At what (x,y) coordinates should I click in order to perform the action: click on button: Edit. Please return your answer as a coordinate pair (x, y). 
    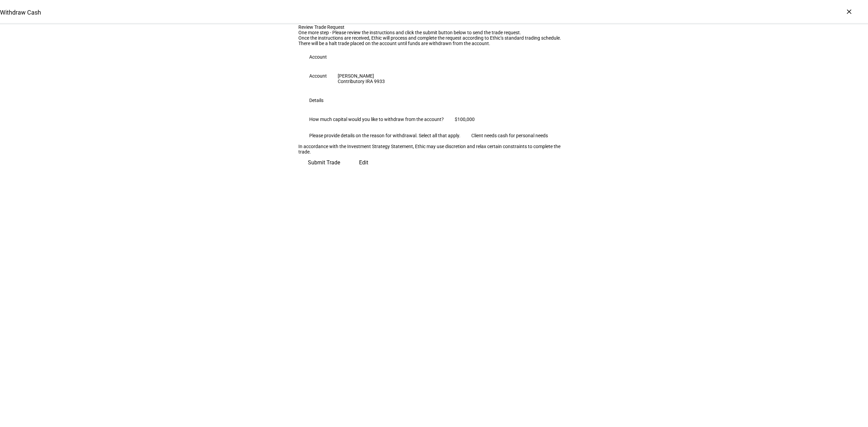
    Looking at the image, I should click on (364, 163).